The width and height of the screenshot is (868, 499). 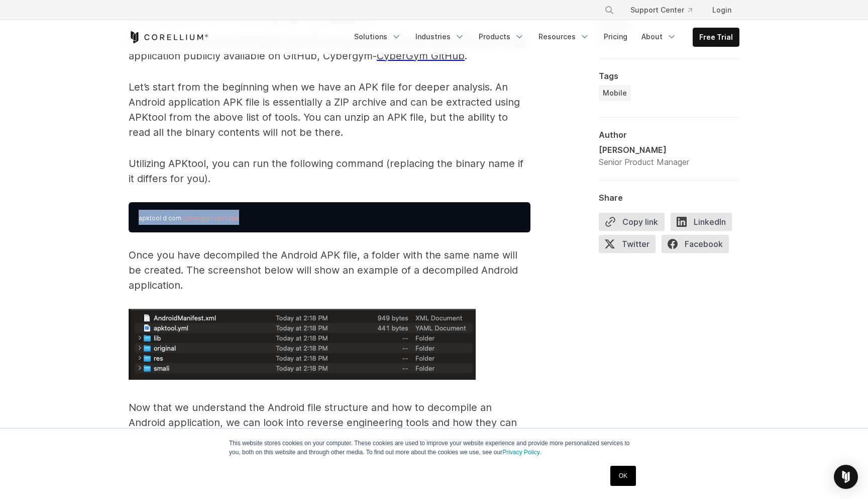 What do you see at coordinates (159, 218) in the screenshot?
I see `span: apktool d com` at bounding box center [159, 218].